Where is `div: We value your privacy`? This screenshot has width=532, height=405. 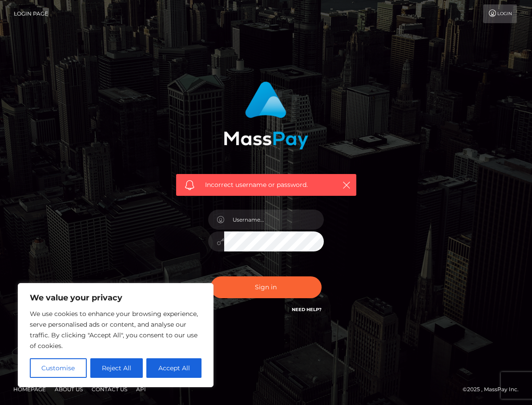
div: We value your privacy is located at coordinates (116, 335).